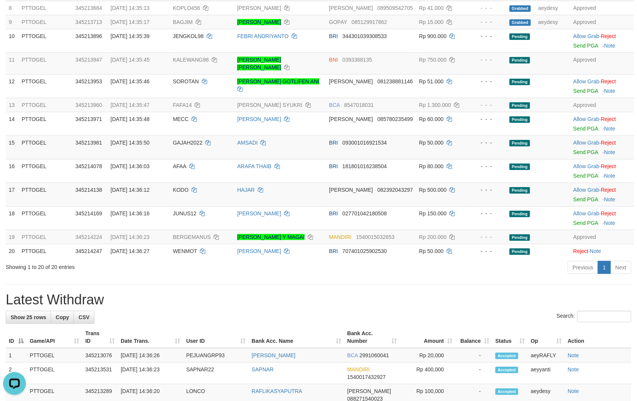 The height and width of the screenshot is (401, 637). I want to click on a: SAPNAR, so click(263, 370).